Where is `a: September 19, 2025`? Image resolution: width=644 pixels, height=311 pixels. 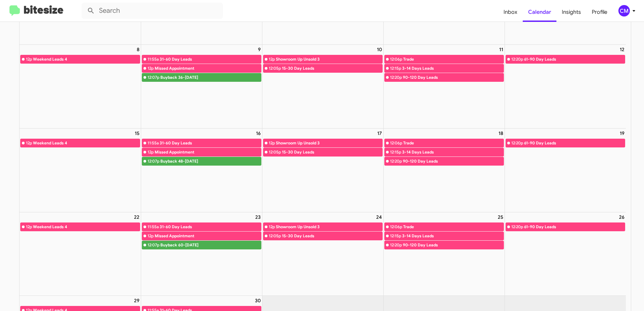 a: September 19, 2025 is located at coordinates (622, 134).